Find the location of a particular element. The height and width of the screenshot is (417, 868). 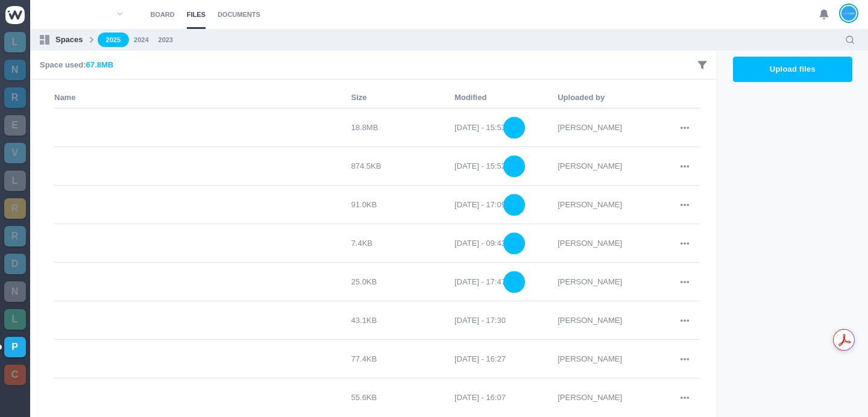

a: P is located at coordinates (15, 347).